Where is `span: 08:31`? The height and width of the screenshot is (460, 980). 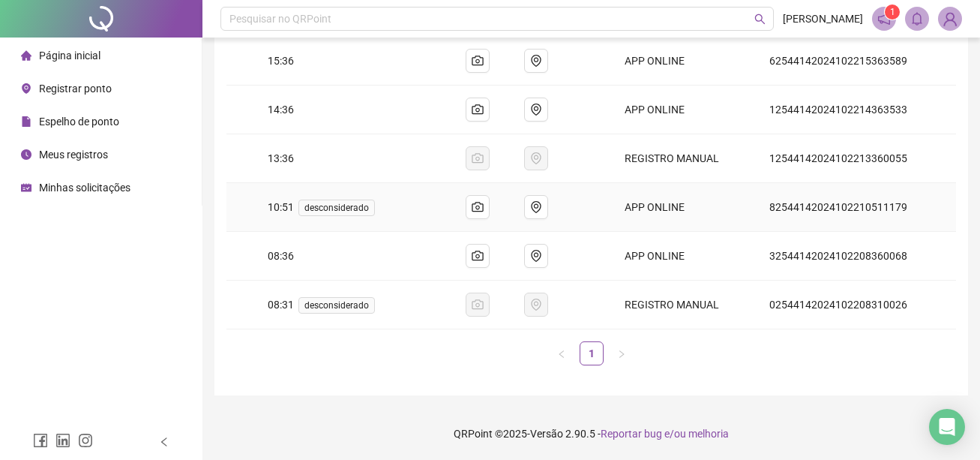
span: 08:31 is located at coordinates (324, 304).